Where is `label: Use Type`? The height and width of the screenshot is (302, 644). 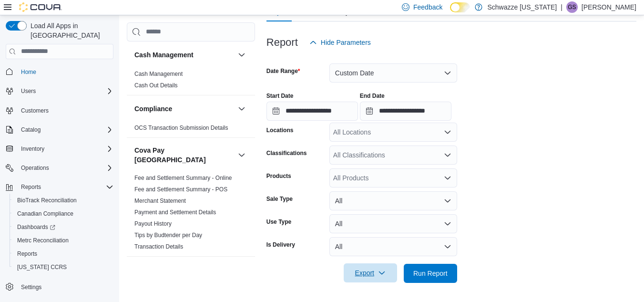 label: Use Type is located at coordinates (279, 222).